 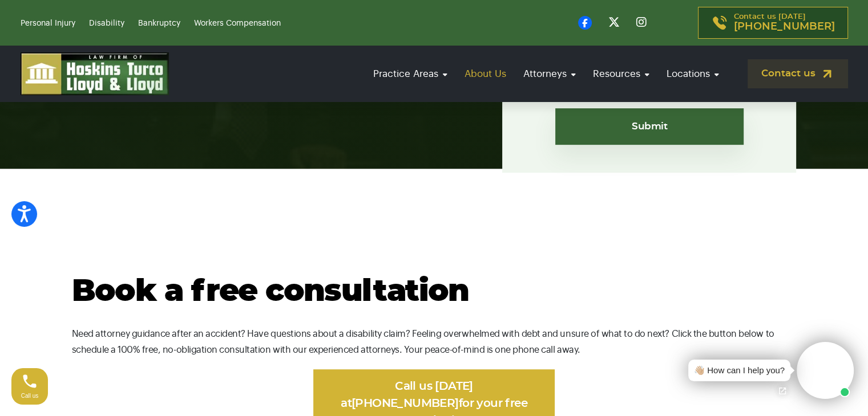 What do you see at coordinates (621, 74) in the screenshot?
I see `a: Resources` at bounding box center [621, 74].